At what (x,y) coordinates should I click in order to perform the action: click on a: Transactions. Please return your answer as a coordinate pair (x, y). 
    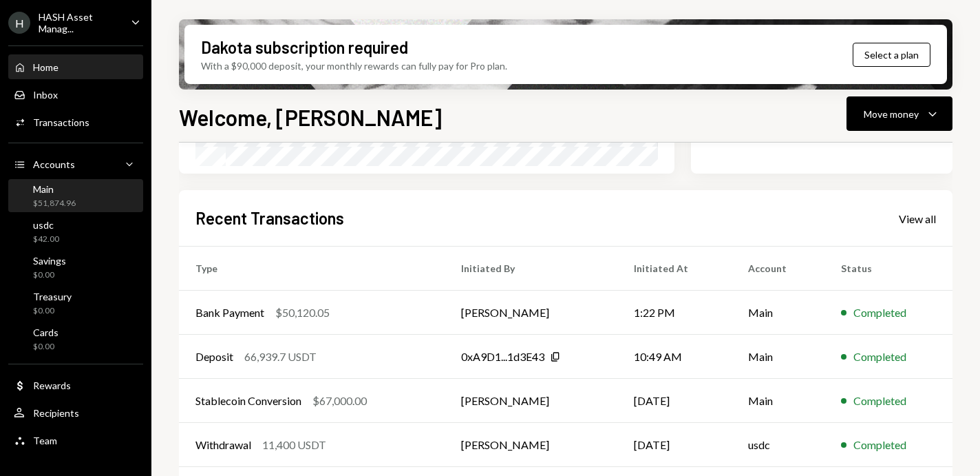
    Looking at the image, I should click on (75, 122).